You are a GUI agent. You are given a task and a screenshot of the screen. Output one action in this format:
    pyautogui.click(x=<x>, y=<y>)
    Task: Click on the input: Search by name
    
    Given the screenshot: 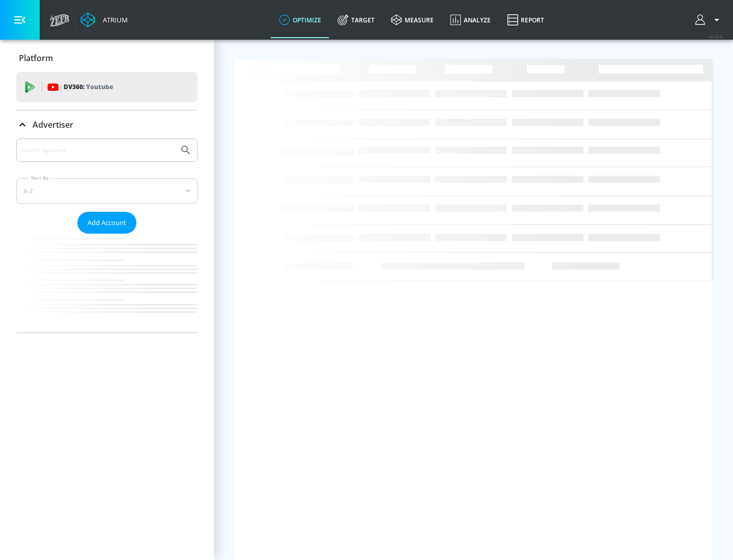 What is the action you would take?
    pyautogui.click(x=97, y=150)
    